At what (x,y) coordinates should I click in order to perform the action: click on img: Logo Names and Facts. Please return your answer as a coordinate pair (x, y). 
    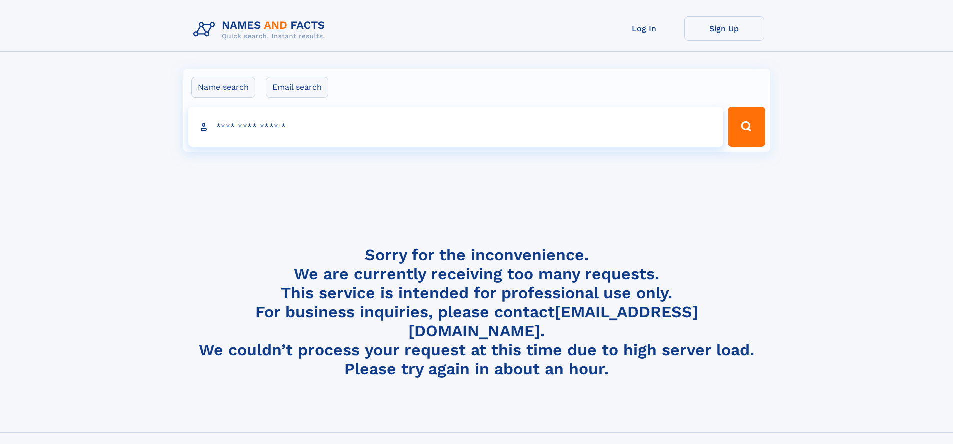
    Looking at the image, I should click on (261, 30).